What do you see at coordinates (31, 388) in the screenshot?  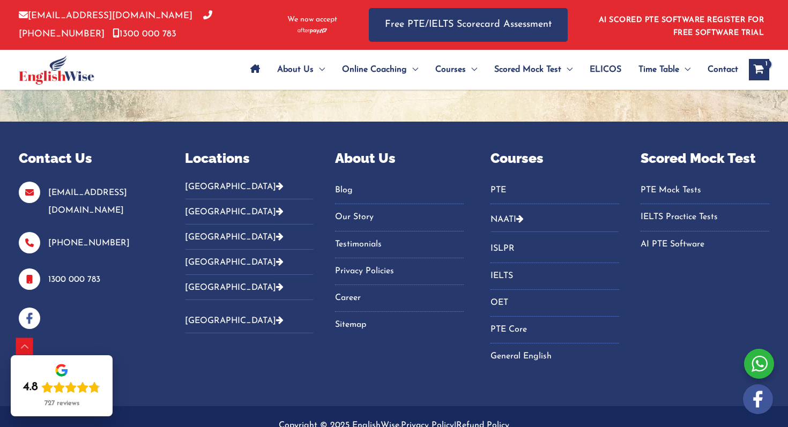 I see `div: 4.8` at bounding box center [31, 388].